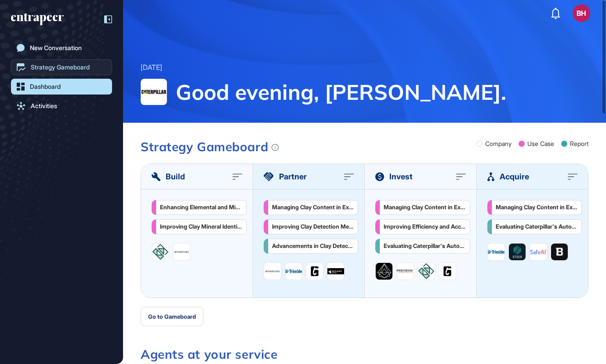 Image resolution: width=606 pixels, height=364 pixels. What do you see at coordinates (293, 176) in the screenshot?
I see `span: Partner` at bounding box center [293, 176].